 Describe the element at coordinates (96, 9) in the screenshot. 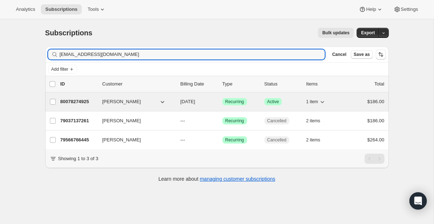

I see `button: Tools` at that location.